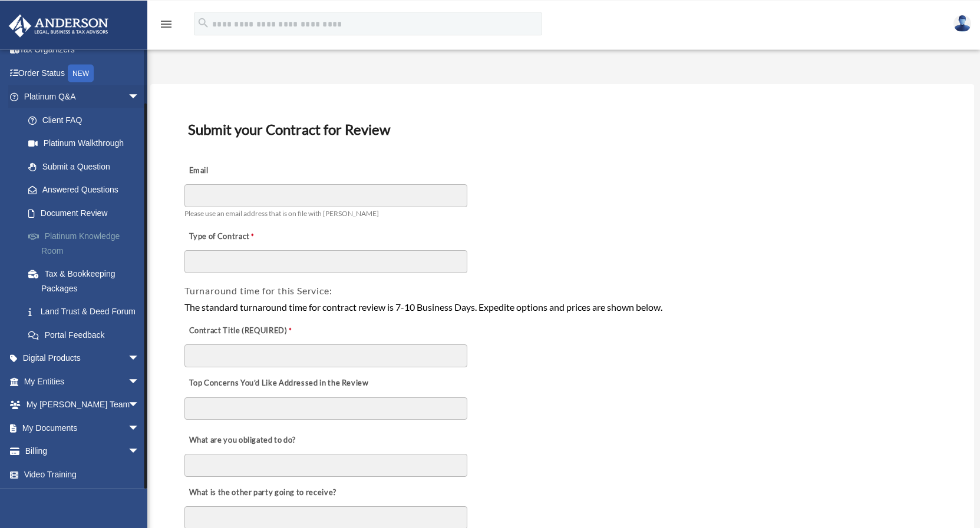 Image resolution: width=980 pixels, height=528 pixels. What do you see at coordinates (166, 25) in the screenshot?
I see `a: menu` at bounding box center [166, 25].